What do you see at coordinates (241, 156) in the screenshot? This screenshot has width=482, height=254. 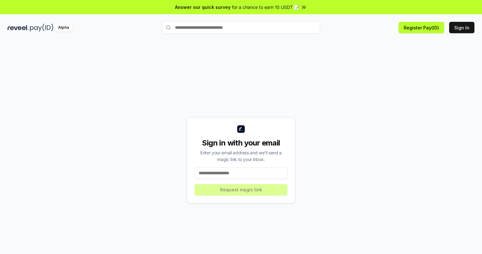 I see `div: Enter your email address and we’ll send a magic link to your inbox.` at bounding box center [241, 156].